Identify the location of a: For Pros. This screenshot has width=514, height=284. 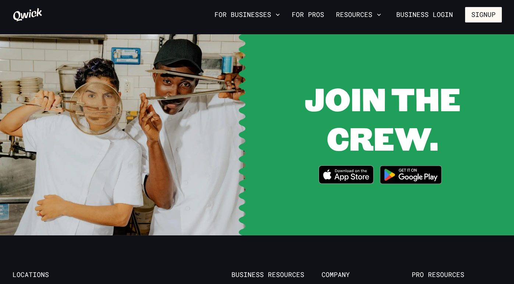
(308, 15).